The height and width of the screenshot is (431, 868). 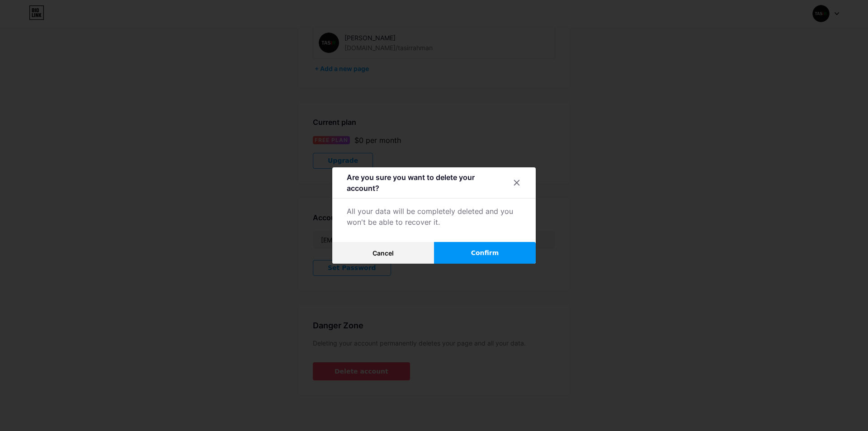 What do you see at coordinates (383, 253) in the screenshot?
I see `span: Cancel` at bounding box center [383, 253].